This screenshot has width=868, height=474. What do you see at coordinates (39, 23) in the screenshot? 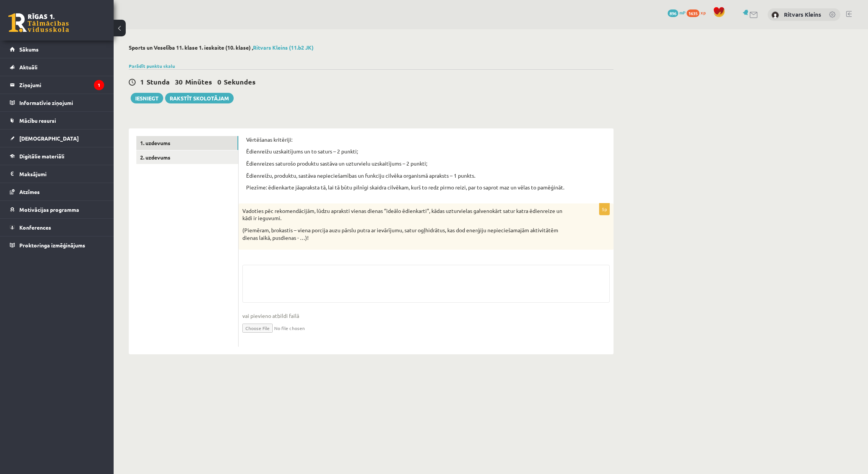
I see `a: Rīgas 1. Tālmācības vidusskola` at bounding box center [39, 23].